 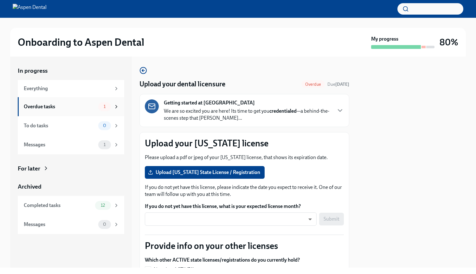 What do you see at coordinates (71, 107) in the screenshot?
I see `a: Overdue tasks1` at bounding box center [71, 107].